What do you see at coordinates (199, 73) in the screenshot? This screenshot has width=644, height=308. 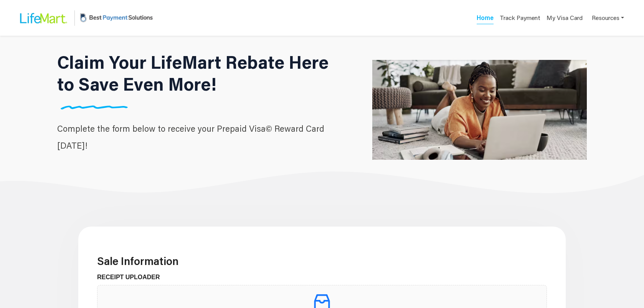 I see `h1: Claim Your LifeMart Rebate Here to Save Even More!` at bounding box center [199, 73].